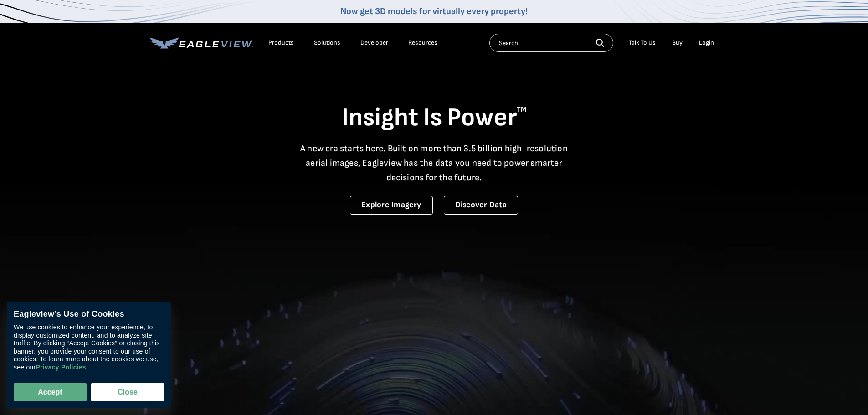 The image size is (868, 415). What do you see at coordinates (327, 43) in the screenshot?
I see `div: Solutions` at bounding box center [327, 43].